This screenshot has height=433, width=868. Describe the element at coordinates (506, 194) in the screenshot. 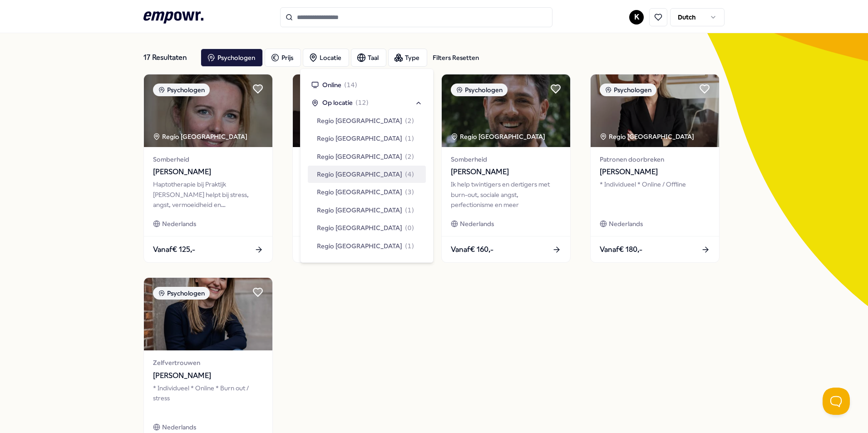

I see `div: Ik help twintigers en dertigers met burn-out, sociale angst, perfectionisme en meer` at that location.